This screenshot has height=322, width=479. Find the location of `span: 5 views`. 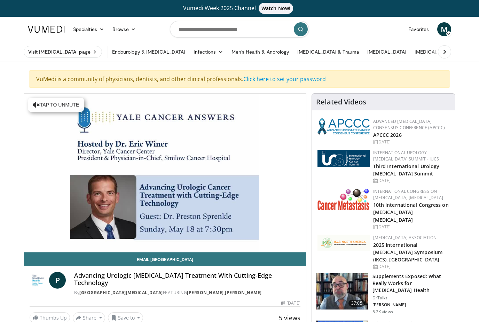

span: 5 views is located at coordinates (289, 318).